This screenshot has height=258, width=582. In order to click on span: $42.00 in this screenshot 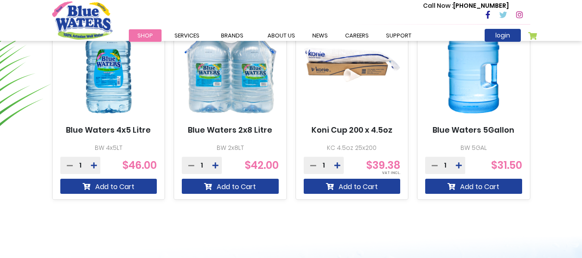, I will do `click(262, 165)`.